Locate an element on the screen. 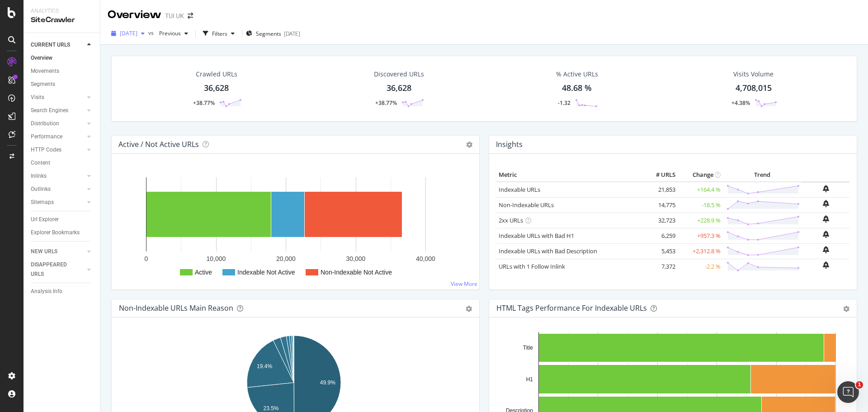 This screenshot has height=412, width=868. div: Search Engines is located at coordinates (49, 110).